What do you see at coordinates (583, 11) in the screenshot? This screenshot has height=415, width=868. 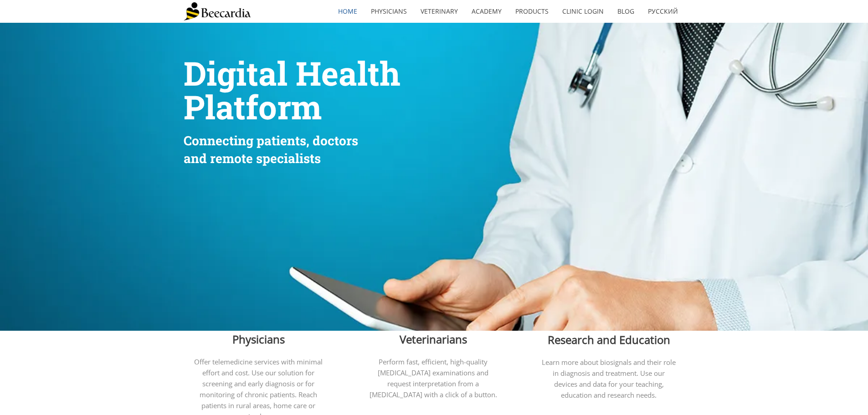 I see `a: Clinic Login` at bounding box center [583, 11].